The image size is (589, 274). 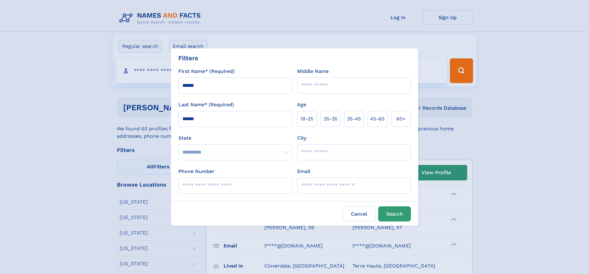 What do you see at coordinates (307, 119) in the screenshot?
I see `span: 18‑25` at bounding box center [307, 119].